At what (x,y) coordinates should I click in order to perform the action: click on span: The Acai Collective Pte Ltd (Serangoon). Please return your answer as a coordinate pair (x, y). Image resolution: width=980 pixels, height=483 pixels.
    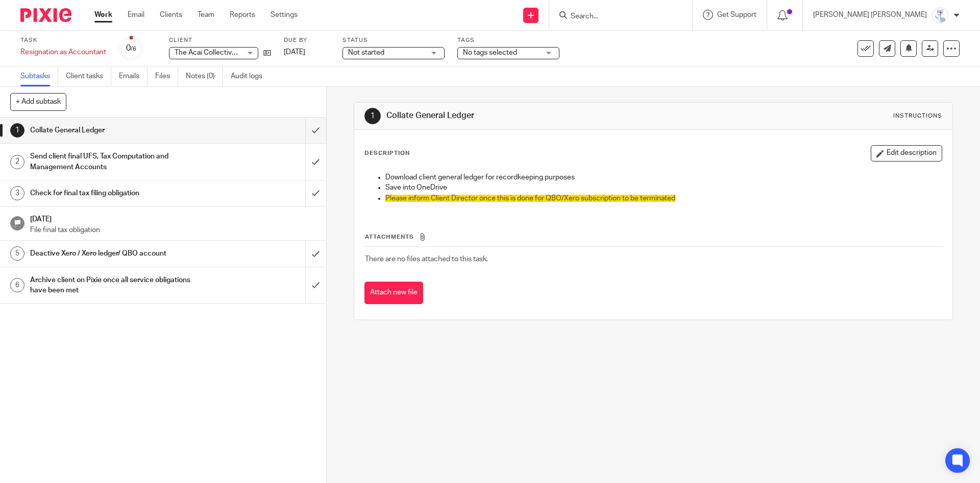
    Looking at the image, I should click on (238, 53).